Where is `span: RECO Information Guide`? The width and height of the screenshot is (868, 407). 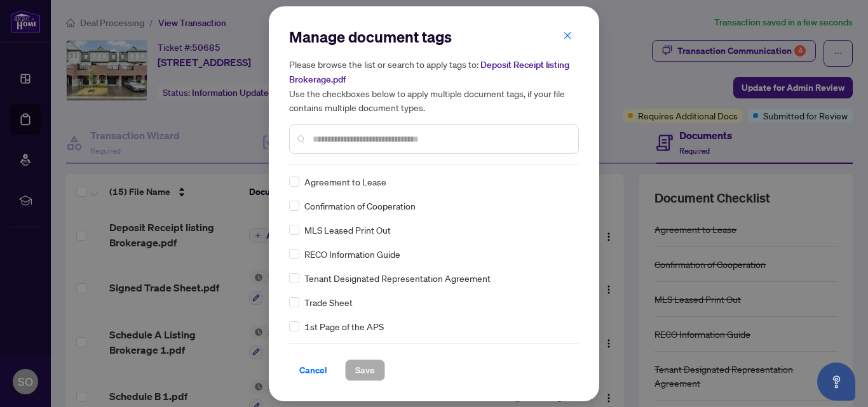
span: RECO Information Guide is located at coordinates (352, 254).